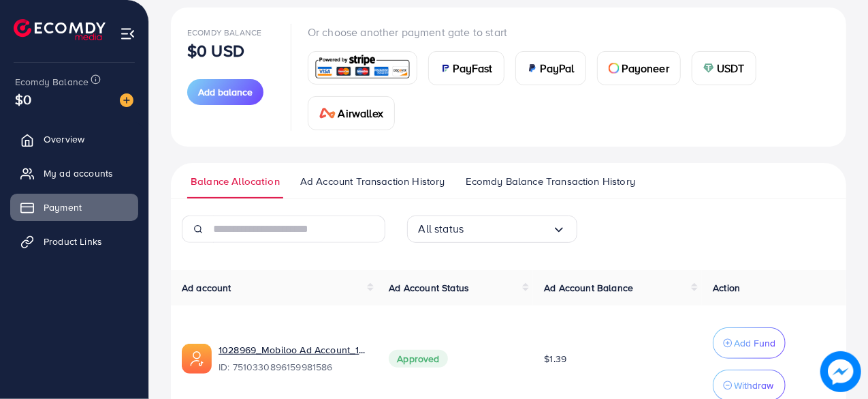 The height and width of the screenshot is (399, 868). Describe the element at coordinates (74, 207) in the screenshot. I see `a: Payment` at that location.